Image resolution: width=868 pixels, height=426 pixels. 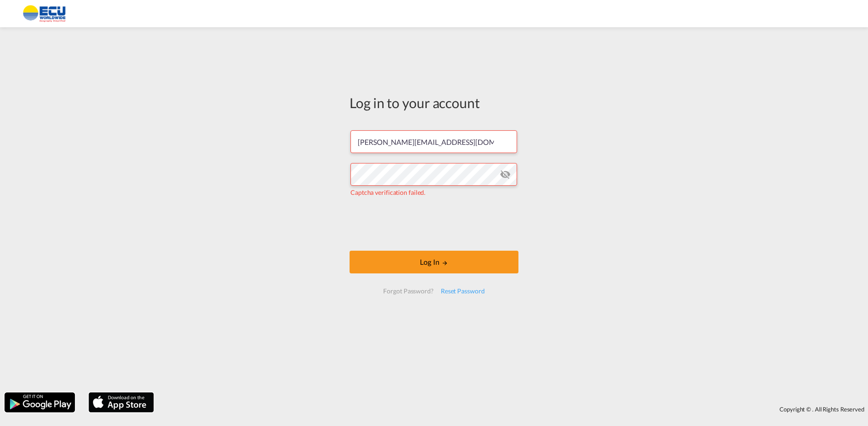 I want to click on md-icon: icon-eye-off, so click(x=505, y=175).